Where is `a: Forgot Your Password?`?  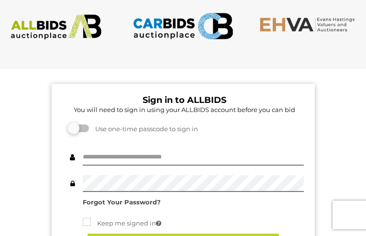 a: Forgot Your Password? is located at coordinates (122, 202).